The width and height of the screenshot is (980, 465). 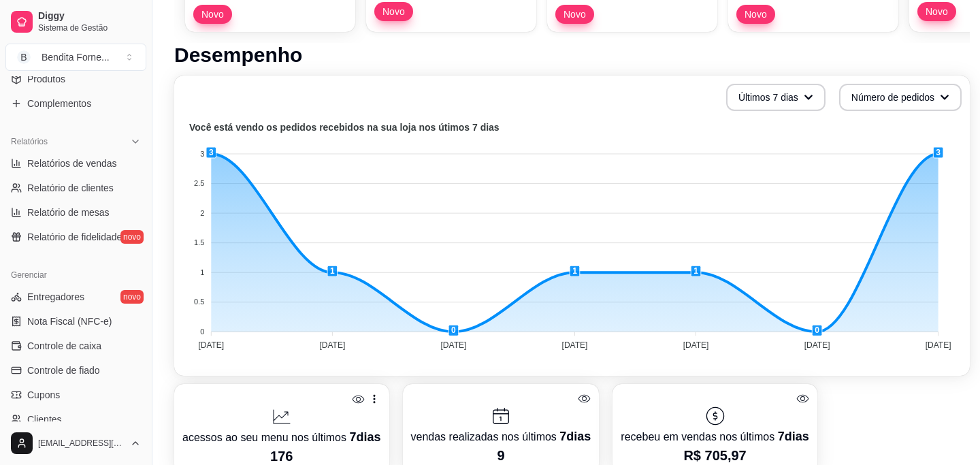 I want to click on a: Controle de fiado, so click(x=76, y=370).